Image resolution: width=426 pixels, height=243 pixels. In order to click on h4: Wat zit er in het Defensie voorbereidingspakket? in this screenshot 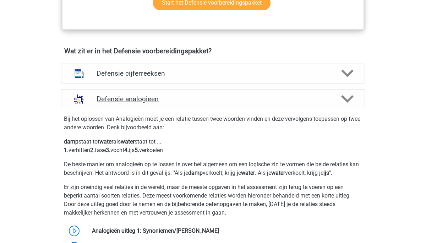, I will do `click(213, 51)`.